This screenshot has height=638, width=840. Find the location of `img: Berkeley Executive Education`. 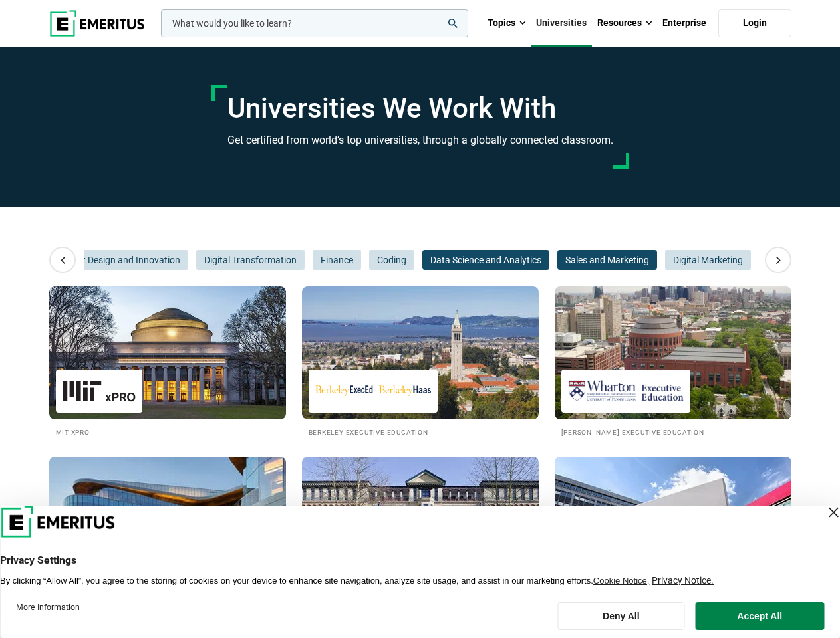

img: Berkeley Executive Education is located at coordinates (373, 390).